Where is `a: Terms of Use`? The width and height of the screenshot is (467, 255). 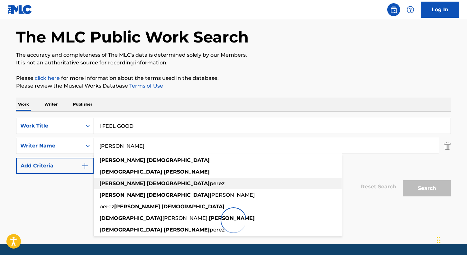 a: Terms of Use is located at coordinates (145, 85).